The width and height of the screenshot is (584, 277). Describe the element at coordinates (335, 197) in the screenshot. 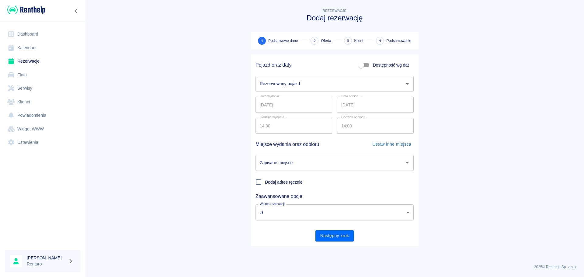

I see `h5: Zaawansowane opcje` at that location.